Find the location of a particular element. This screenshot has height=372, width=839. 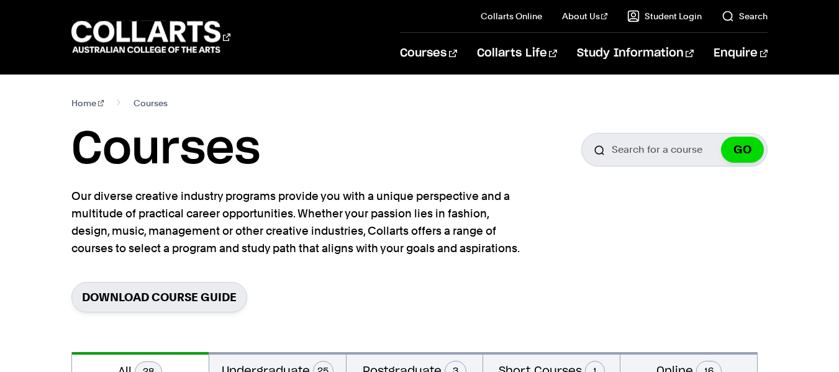

div: Go to homepage is located at coordinates (151, 37).